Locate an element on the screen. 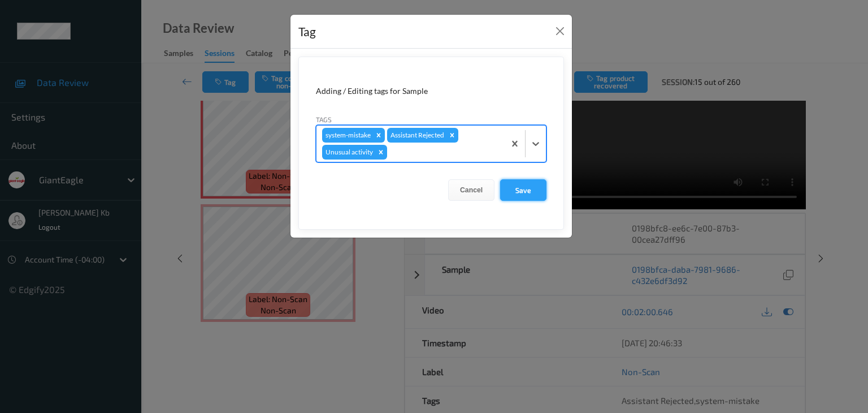 Image resolution: width=868 pixels, height=413 pixels. div: Remove system-mistake is located at coordinates (379, 135).